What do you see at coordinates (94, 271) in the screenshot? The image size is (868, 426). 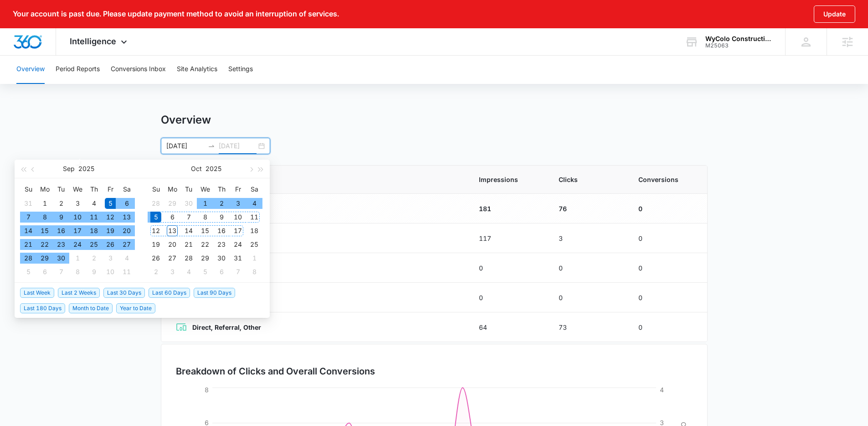 I see `div: 9` at bounding box center [94, 271].